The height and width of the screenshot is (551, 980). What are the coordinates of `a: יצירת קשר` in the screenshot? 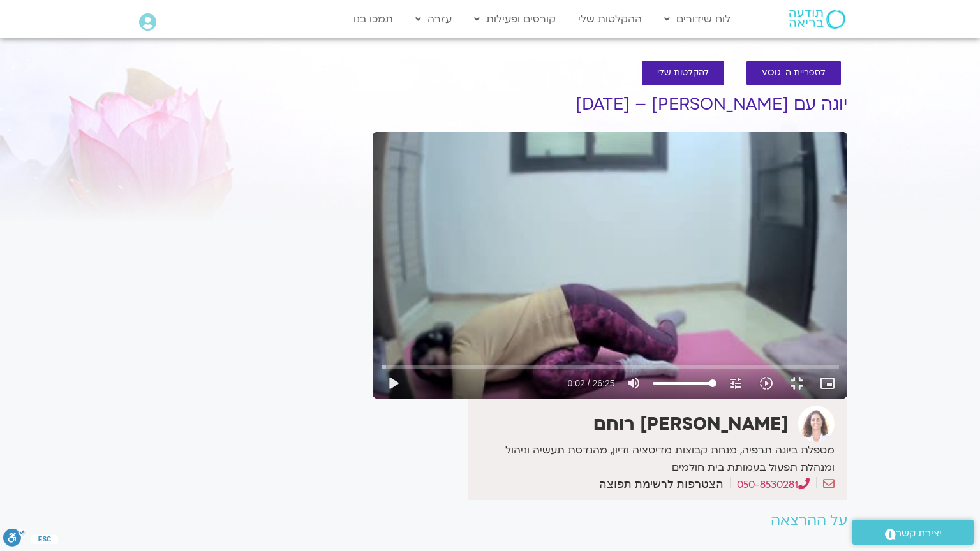 It's located at (913, 532).